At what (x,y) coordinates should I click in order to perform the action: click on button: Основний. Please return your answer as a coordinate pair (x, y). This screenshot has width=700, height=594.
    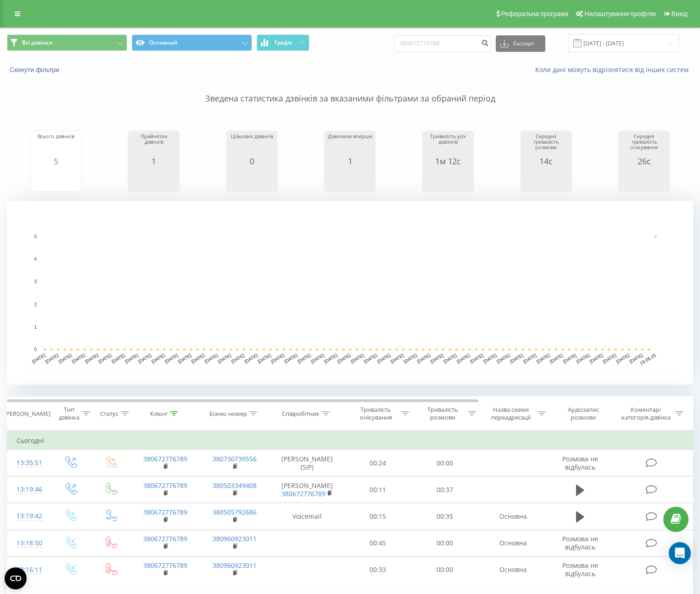
    Looking at the image, I should click on (192, 42).